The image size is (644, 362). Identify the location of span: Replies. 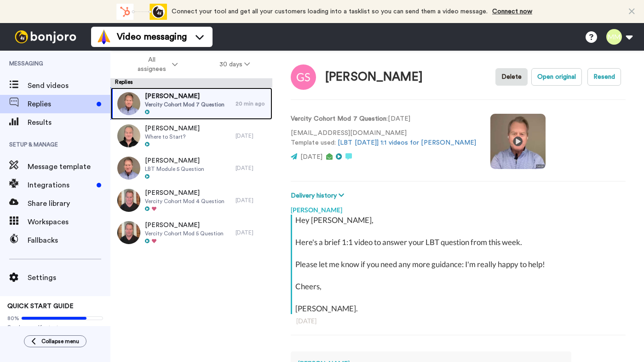
(60, 104).